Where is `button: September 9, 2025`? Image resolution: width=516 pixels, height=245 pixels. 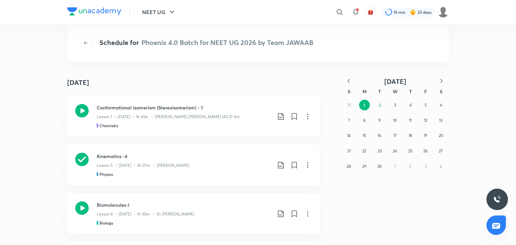 button: September 9, 2025 is located at coordinates (380, 121).